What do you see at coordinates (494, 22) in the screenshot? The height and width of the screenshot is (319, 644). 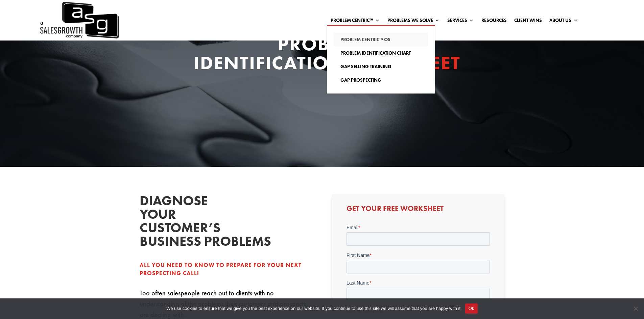 I see `a: Resources` at bounding box center [494, 22].